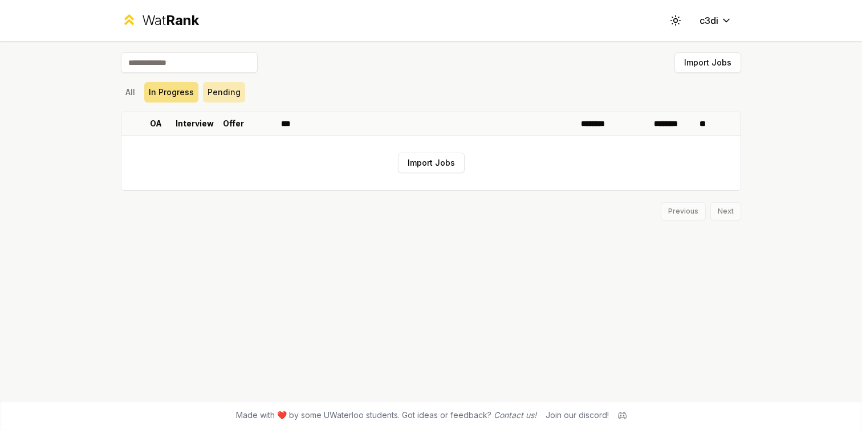 The image size is (862, 430). I want to click on div: Wat, so click(170, 21).